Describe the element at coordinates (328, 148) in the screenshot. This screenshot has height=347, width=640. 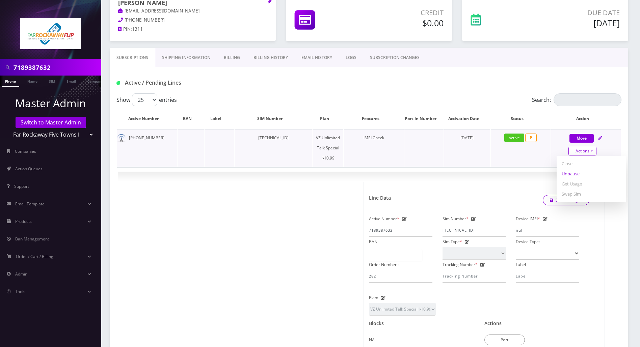
I see `td: VZ Unlimited Talk Special $10.99` at that location.